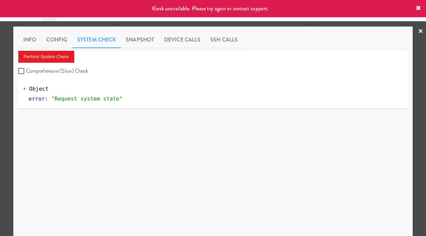  I want to click on label: Comprehensive (Slow) Check, so click(53, 71).